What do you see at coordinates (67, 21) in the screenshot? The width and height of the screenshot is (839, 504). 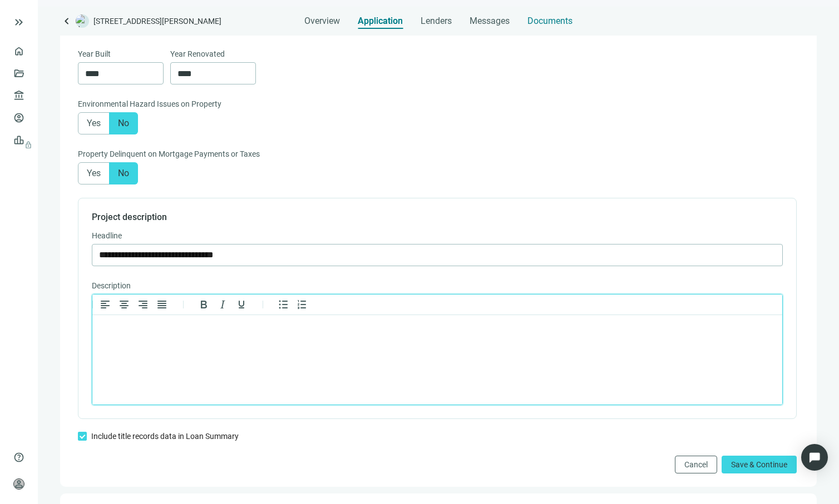 I see `a: keyboard_arrow_left` at bounding box center [67, 21].